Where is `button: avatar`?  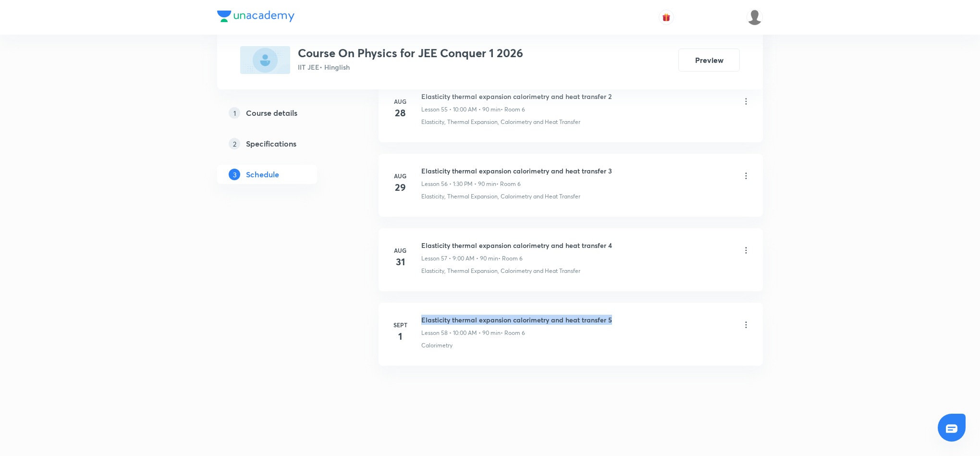 button: avatar is located at coordinates (666, 17).